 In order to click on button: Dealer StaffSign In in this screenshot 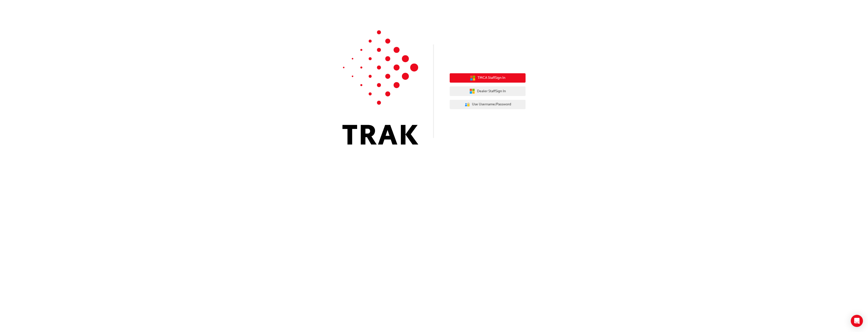, I will do `click(488, 91)`.